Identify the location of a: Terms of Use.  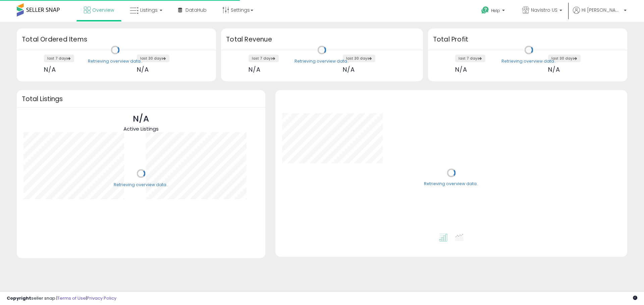
(71, 298).